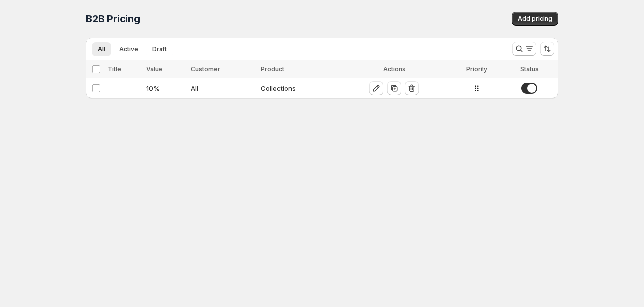 This screenshot has height=307, width=644. Describe the element at coordinates (154, 69) in the screenshot. I see `span: Value` at that location.